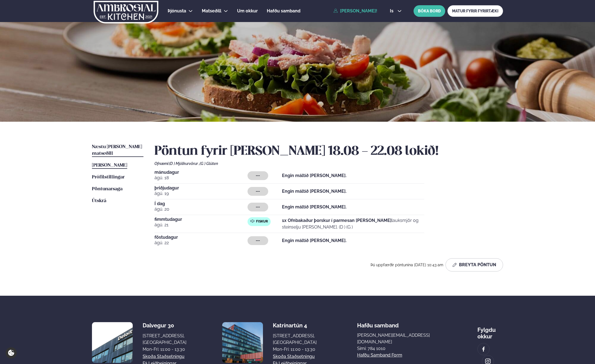  What do you see at coordinates (107, 189) in the screenshot?
I see `span: Pöntunarsaga` at bounding box center [107, 189].